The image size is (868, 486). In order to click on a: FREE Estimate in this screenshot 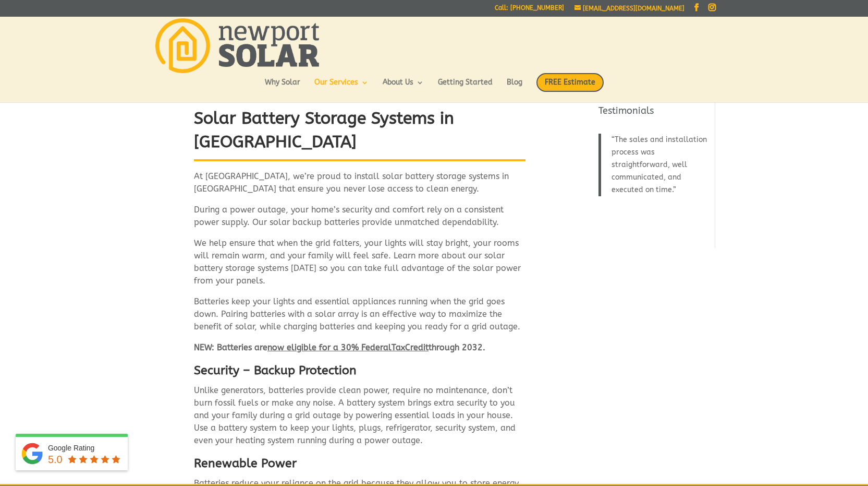, I will do `click(570, 88)`.